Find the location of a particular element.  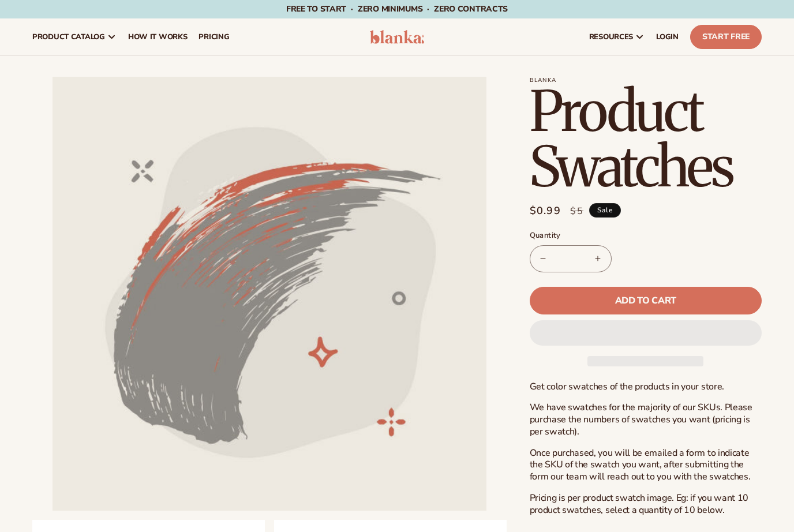

p: Pricing is per product swatch image. Eg: if you want 10 product swatches, select a quantity of 10... is located at coordinates (646, 504).